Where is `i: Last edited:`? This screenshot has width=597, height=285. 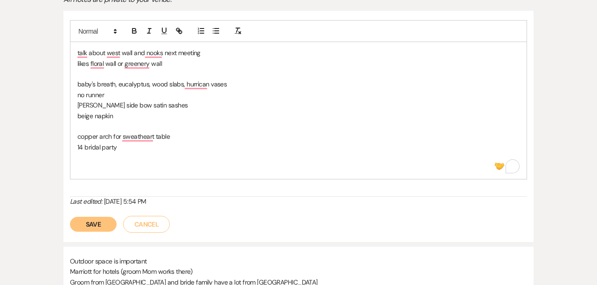 i: Last edited: is located at coordinates (86, 201).